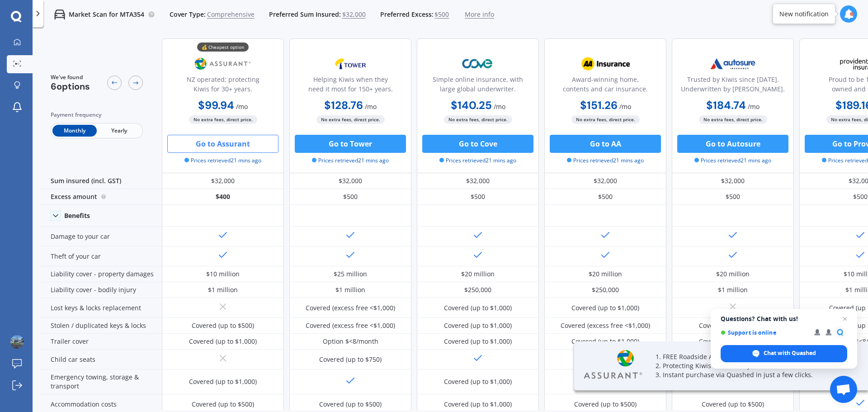  Describe the element at coordinates (101, 181) in the screenshot. I see `div: Sum insured (incl. GST)` at that location.